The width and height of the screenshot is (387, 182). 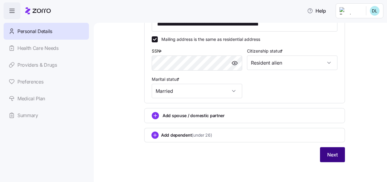 What do you see at coordinates (166, 79) in the screenshot?
I see `label: Marital status` at bounding box center [166, 79].